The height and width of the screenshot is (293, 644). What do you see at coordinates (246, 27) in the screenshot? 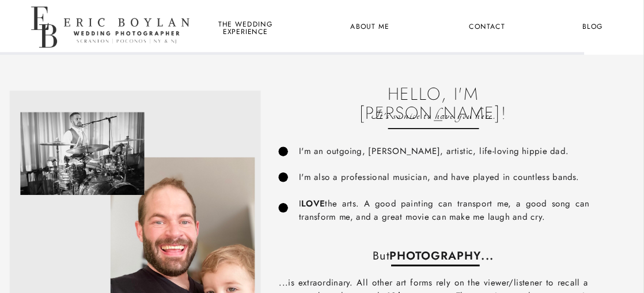
I see `nav: the wedding experience` at bounding box center [246, 27].